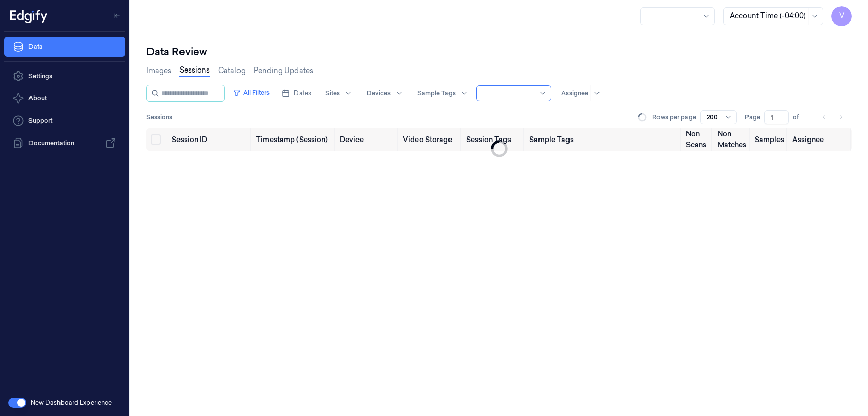  I want to click on span: of, so click(800, 118).